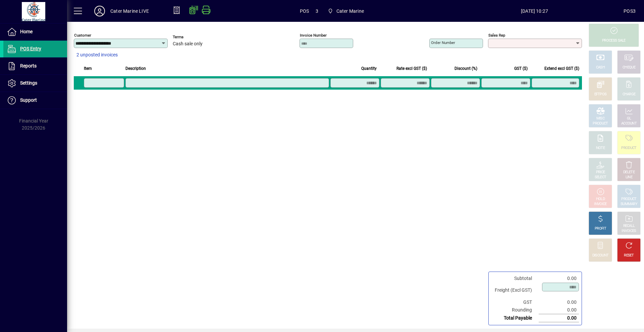 The height and width of the screenshot is (332, 644). I want to click on div: LINE, so click(629, 177).